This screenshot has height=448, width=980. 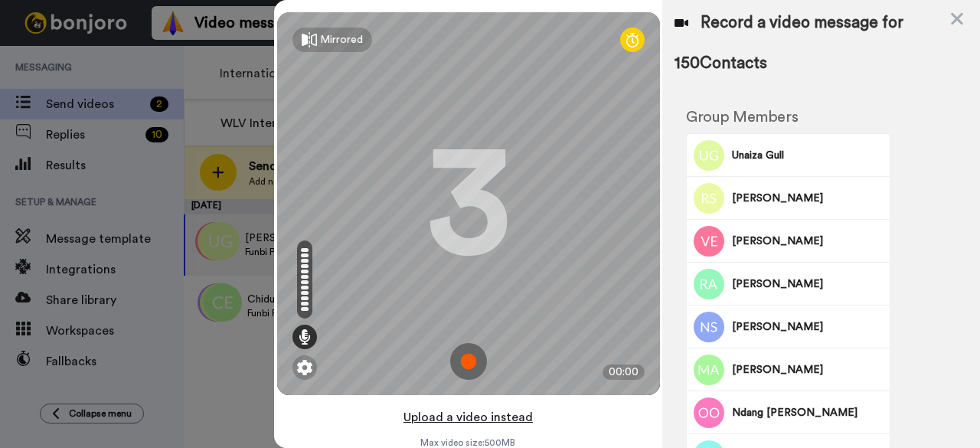 What do you see at coordinates (709, 155) in the screenshot?
I see `img: Image of Unaiza Gull` at bounding box center [709, 155].